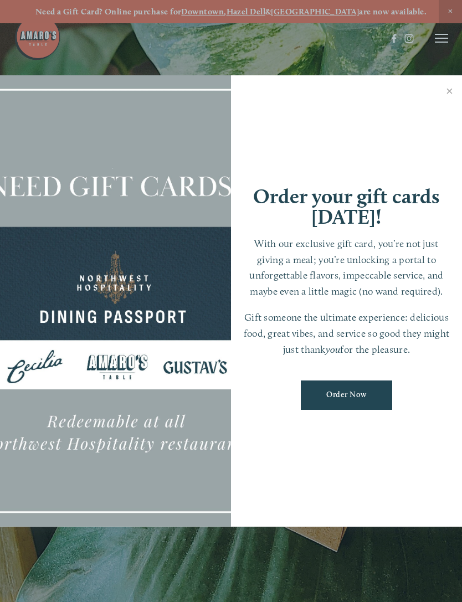 The image size is (462, 602). I want to click on a: Close, so click(449, 93).